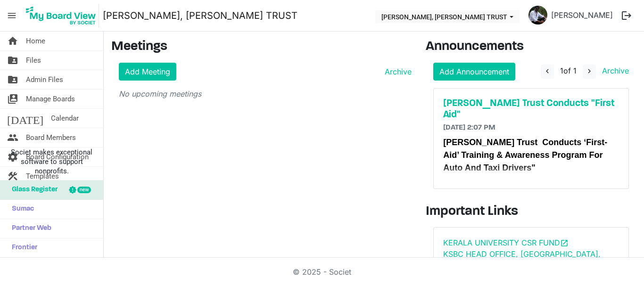 The image size is (644, 286). I want to click on span: of 1, so click(568, 71).